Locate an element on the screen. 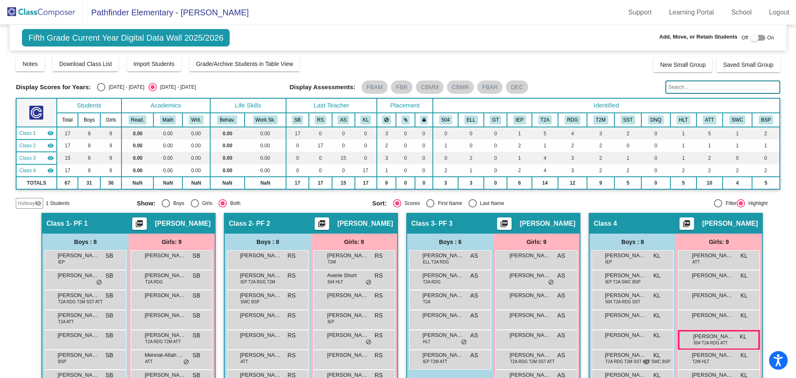  button: RS is located at coordinates (320, 120).